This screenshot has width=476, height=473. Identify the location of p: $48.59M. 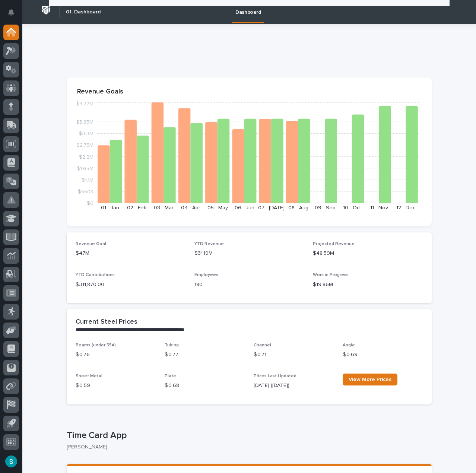
(368, 253).